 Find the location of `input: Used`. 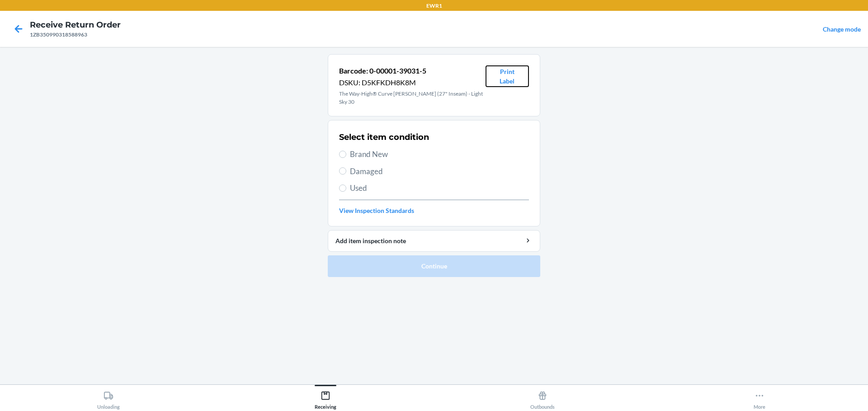

input: Used is located at coordinates (343, 189).